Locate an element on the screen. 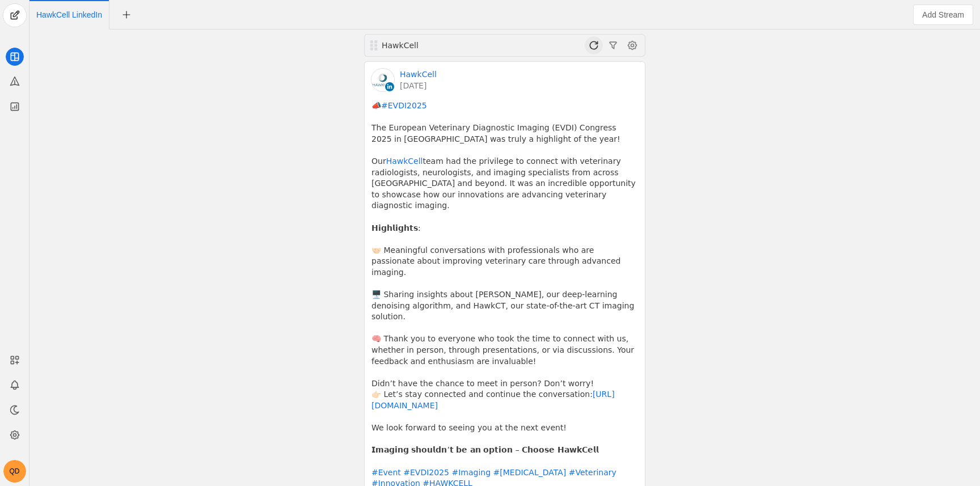 The height and width of the screenshot is (486, 980). img: cache is located at coordinates (383, 80).